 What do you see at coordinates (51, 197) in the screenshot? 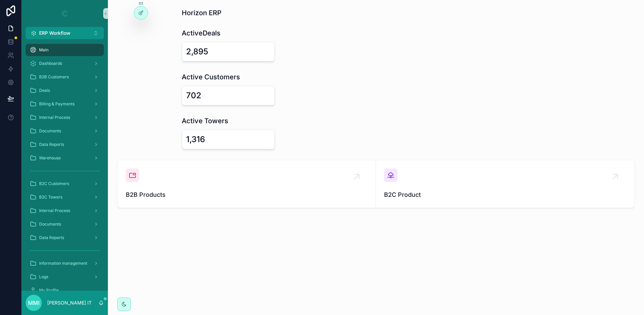
I see `span: B2C Towers` at bounding box center [51, 197].